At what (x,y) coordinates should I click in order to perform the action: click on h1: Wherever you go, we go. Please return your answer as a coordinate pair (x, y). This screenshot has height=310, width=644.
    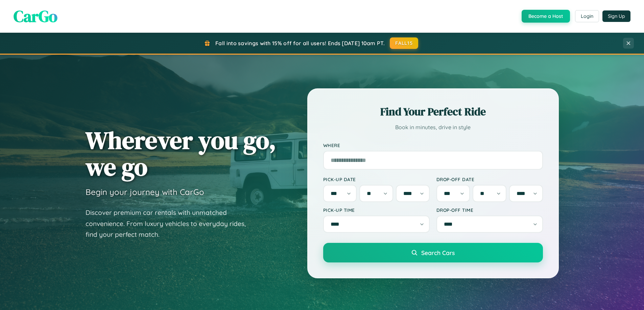
    Looking at the image, I should click on (180, 154).